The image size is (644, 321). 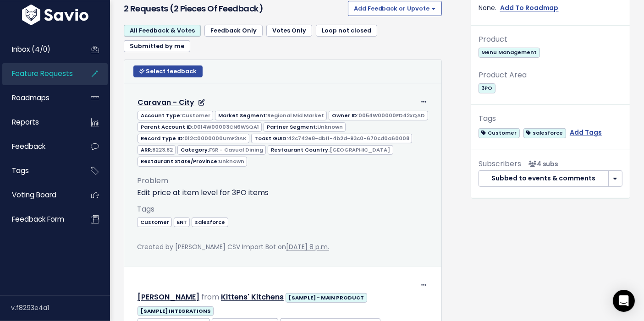 What do you see at coordinates (55, 15) in the screenshot?
I see `img: logo-white.9d6f32f41409.svg` at bounding box center [55, 15].